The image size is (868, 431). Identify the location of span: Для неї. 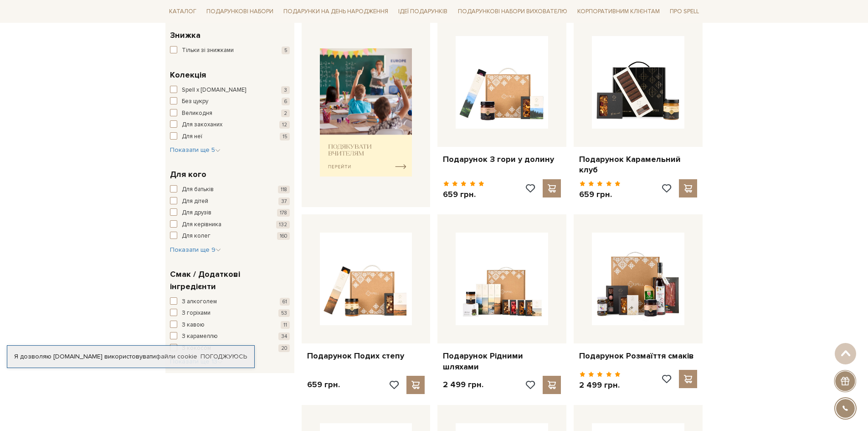
(192, 137).